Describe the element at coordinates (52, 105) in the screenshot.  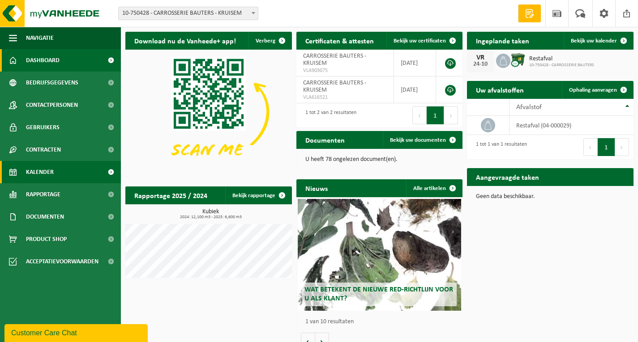
I see `span: Contactpersonen` at that location.